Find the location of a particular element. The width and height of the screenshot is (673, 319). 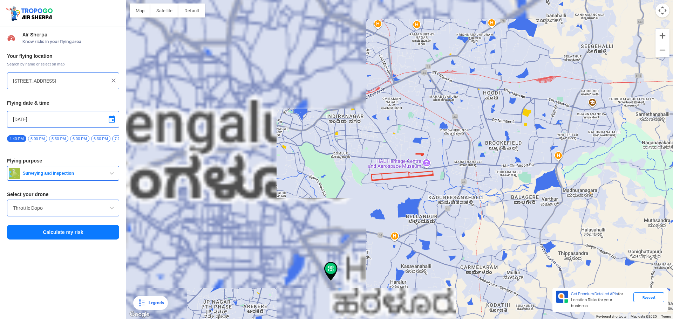

h3: Flying date & time is located at coordinates (63, 103).